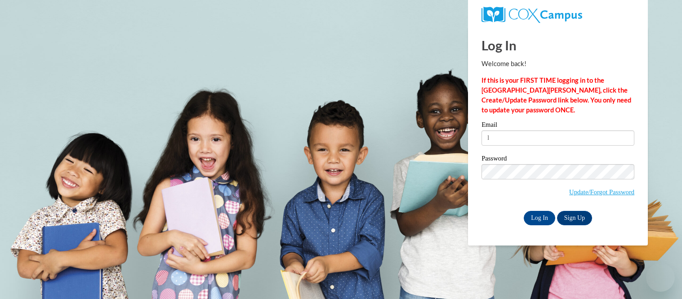  Describe the element at coordinates (601, 192) in the screenshot. I see `a: Update/Forgot Password` at that location.